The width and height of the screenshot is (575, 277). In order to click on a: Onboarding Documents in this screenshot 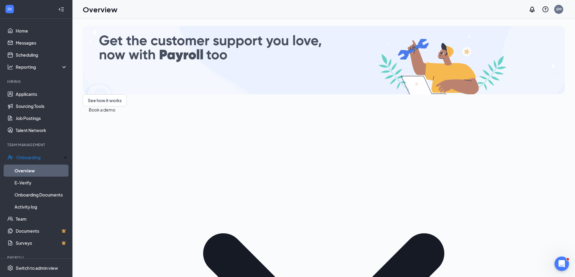, I will do `click(41, 195)`.